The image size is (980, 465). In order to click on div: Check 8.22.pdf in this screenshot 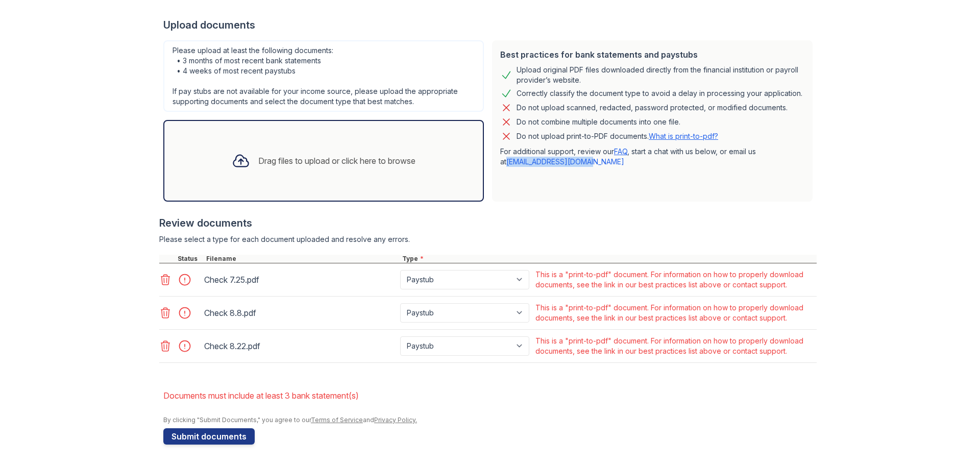, I will do `click(300, 346)`.